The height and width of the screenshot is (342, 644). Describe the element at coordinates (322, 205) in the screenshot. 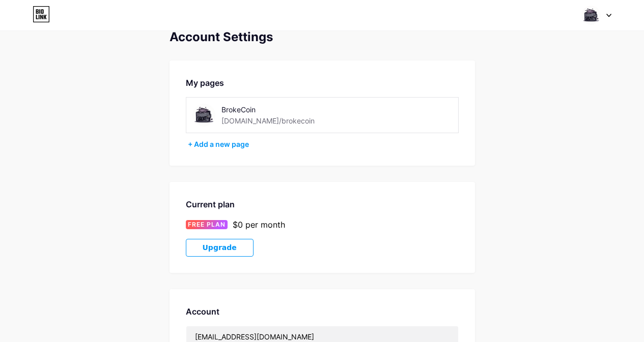

I see `div: Current plan` at that location.